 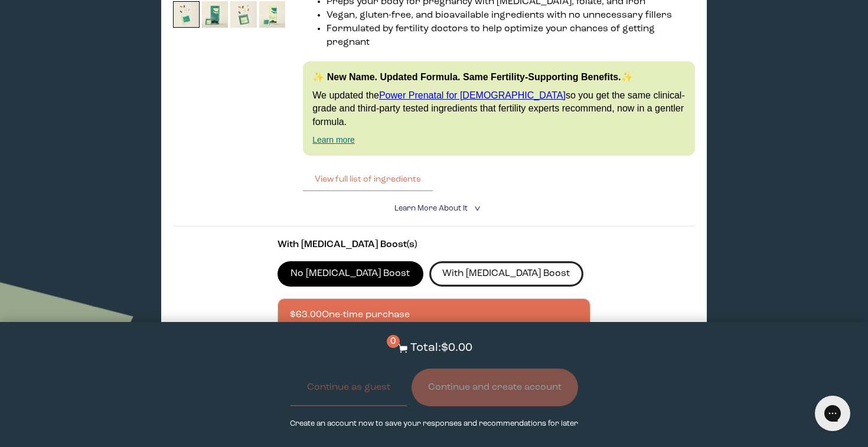 I want to click on span: 0, so click(x=393, y=342).